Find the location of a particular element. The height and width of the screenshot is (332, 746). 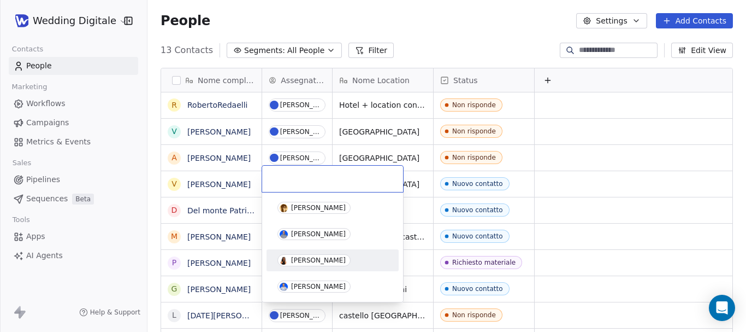

img: M is located at coordinates (284, 286).